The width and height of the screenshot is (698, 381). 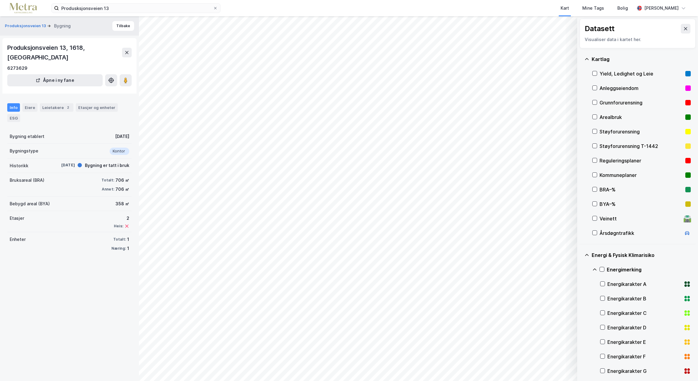 What do you see at coordinates (97, 107) in the screenshot?
I see `div: Etasjer og enheter` at bounding box center [97, 107].